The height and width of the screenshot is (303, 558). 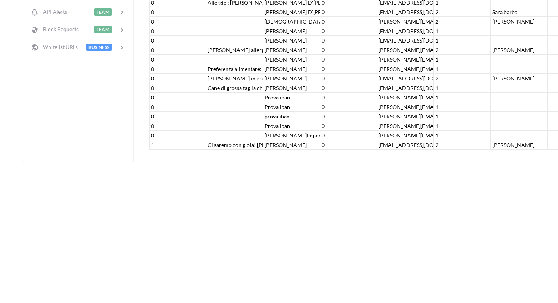 What do you see at coordinates (234, 88) in the screenshot?
I see `div: Cane di grossa taglia che ama divorare i bassotti` at bounding box center [234, 88].